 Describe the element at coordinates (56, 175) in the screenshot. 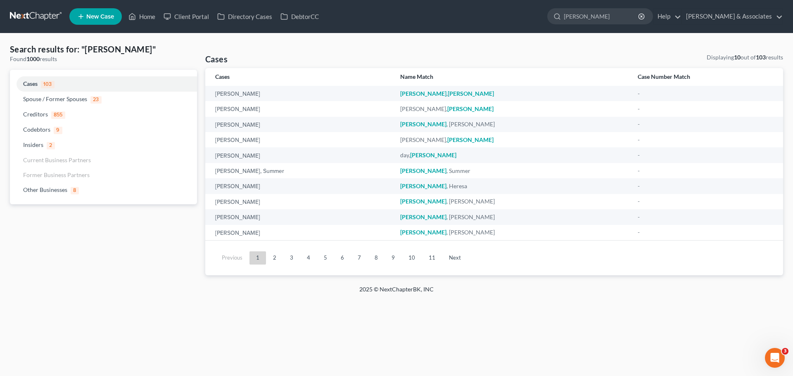

I see `span: Former Business Partners` at that location.